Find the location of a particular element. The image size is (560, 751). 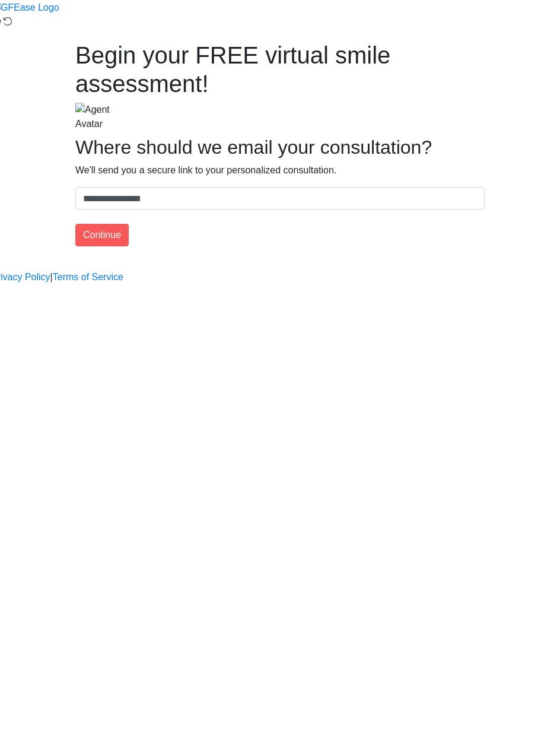

a: Terms of Service is located at coordinates (88, 277).